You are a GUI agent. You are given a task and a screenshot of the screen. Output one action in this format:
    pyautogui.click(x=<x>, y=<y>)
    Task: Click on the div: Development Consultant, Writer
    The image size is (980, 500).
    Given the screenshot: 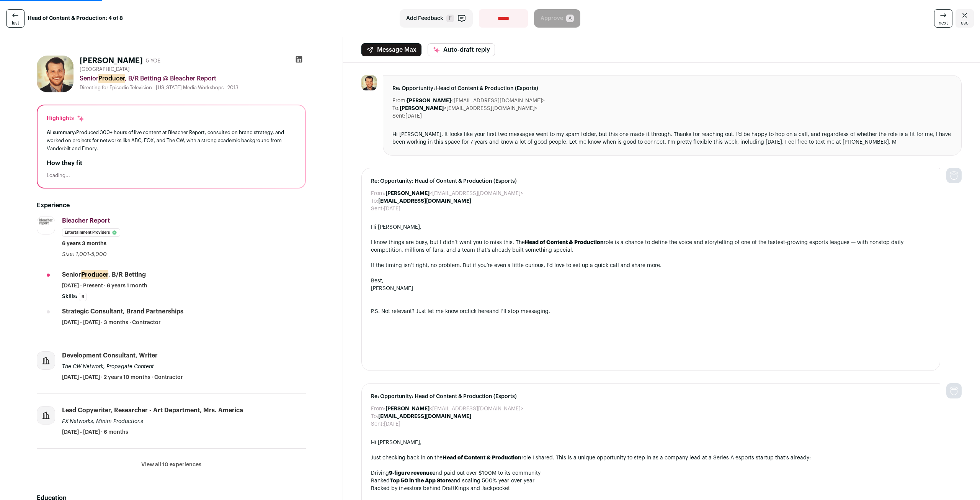 What is the action you would take?
    pyautogui.click(x=110, y=355)
    